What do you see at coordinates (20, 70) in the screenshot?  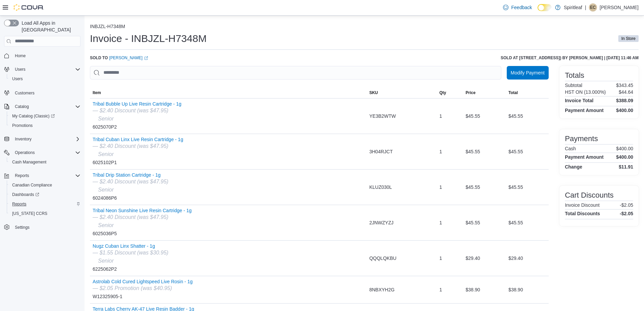 I see `span: Users` at bounding box center [20, 70].